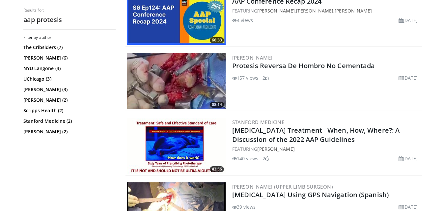  What do you see at coordinates (68, 47) in the screenshot?
I see `a: The Cribsiders (7)` at bounding box center [68, 47].